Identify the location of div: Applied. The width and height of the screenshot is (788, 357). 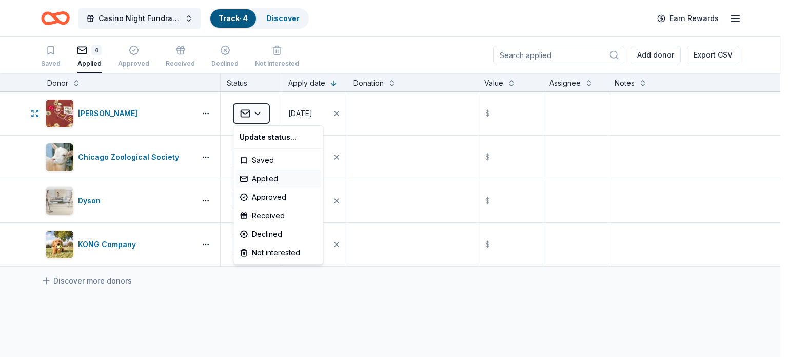
(278, 179).